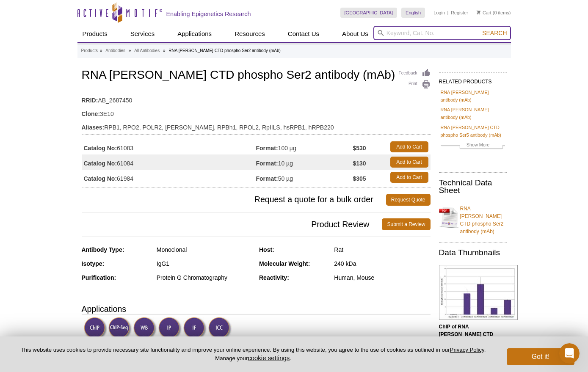 This screenshot has height=372, width=588. I want to click on td: 10 µg, so click(304, 162).